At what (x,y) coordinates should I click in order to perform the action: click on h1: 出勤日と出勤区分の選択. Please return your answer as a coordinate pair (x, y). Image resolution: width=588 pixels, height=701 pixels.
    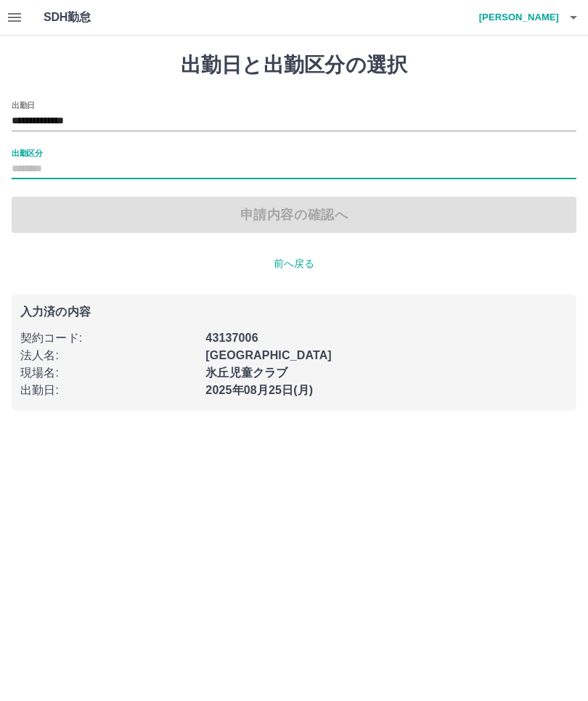
    Looking at the image, I should click on (294, 66).